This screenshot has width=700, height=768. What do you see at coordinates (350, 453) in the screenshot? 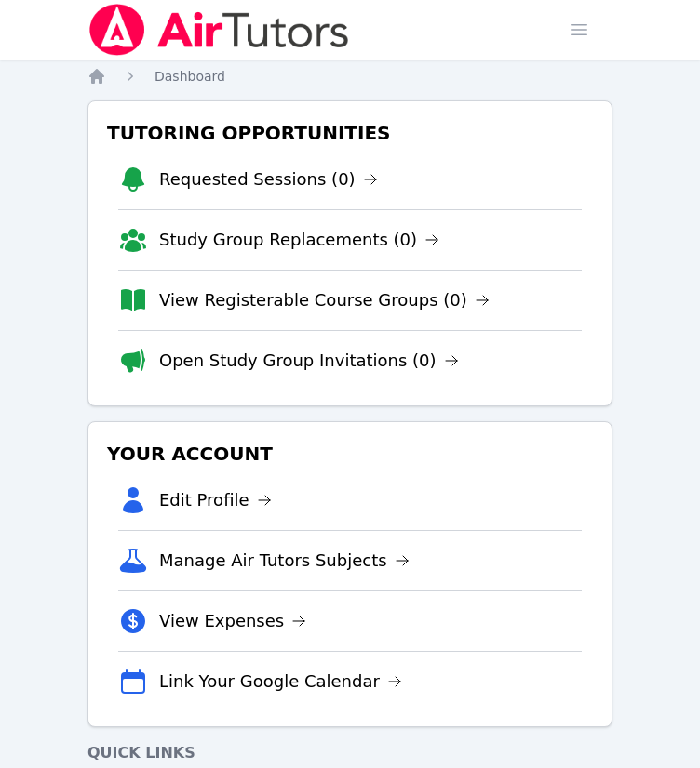
I see `h3: Your Account` at bounding box center [350, 453].